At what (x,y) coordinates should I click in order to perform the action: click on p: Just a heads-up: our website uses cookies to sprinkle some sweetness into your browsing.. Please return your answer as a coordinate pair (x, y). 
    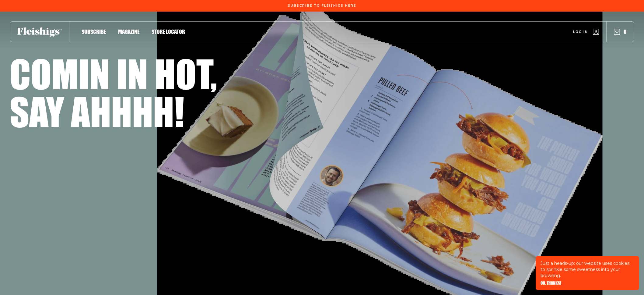
    Looking at the image, I should click on (587, 269).